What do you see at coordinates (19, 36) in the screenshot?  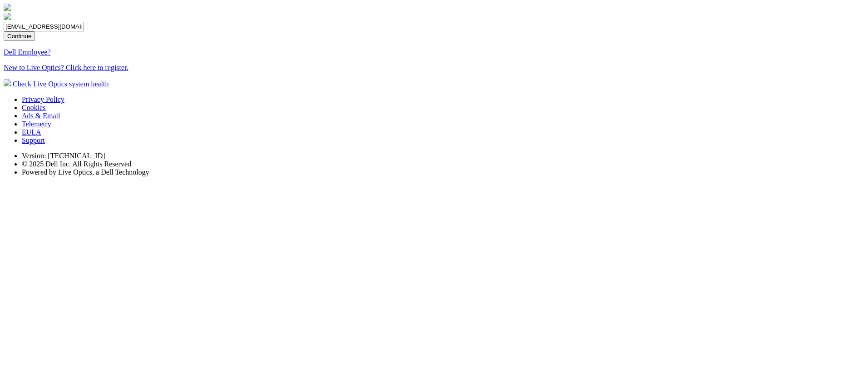 I see `input: Continue` at bounding box center [19, 36].